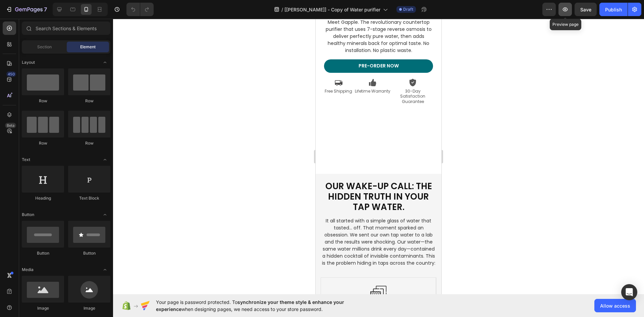 This screenshot has width=644, height=317. I want to click on span: Allow access, so click(615, 305).